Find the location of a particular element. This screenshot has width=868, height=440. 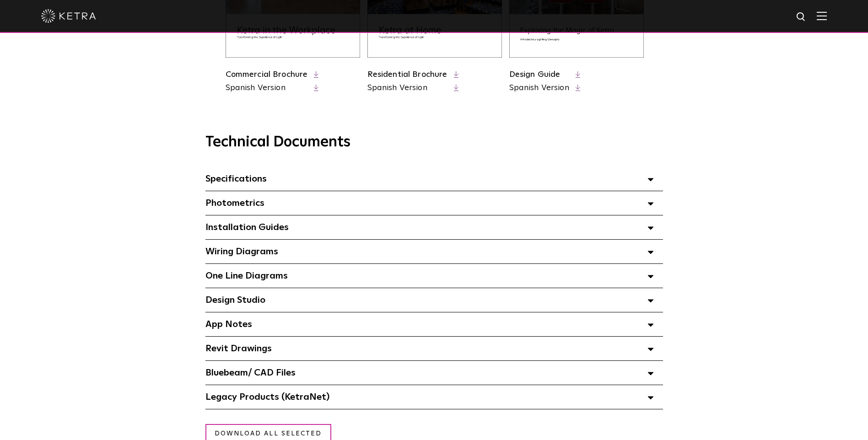

a: Design Guide is located at coordinates (535, 75).